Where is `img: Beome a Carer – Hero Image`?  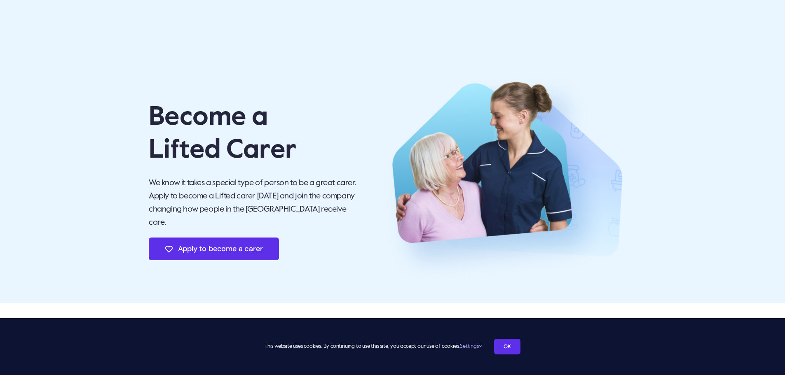 img: Beome a Carer – Hero Image is located at coordinates (506, 178).